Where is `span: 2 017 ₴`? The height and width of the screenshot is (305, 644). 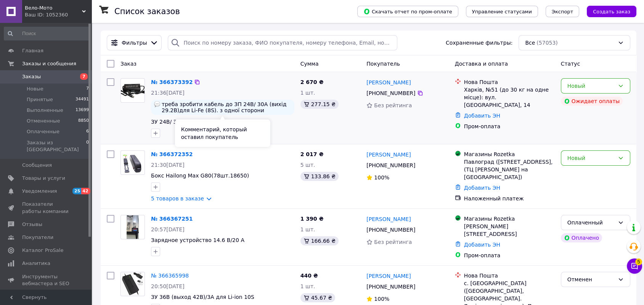 span: 2 017 ₴ is located at coordinates (312, 154).